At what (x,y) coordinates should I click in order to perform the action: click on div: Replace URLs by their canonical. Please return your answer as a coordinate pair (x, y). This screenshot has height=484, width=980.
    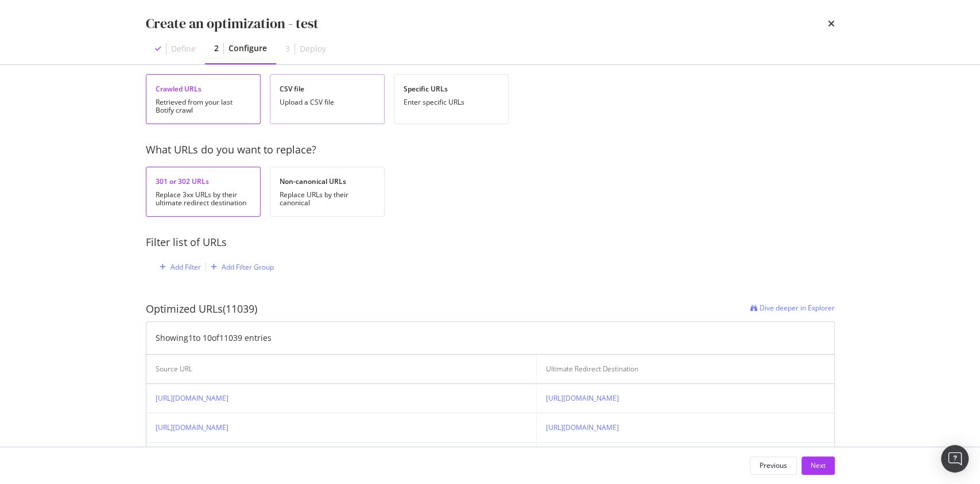
    Looking at the image, I should click on (327, 199).